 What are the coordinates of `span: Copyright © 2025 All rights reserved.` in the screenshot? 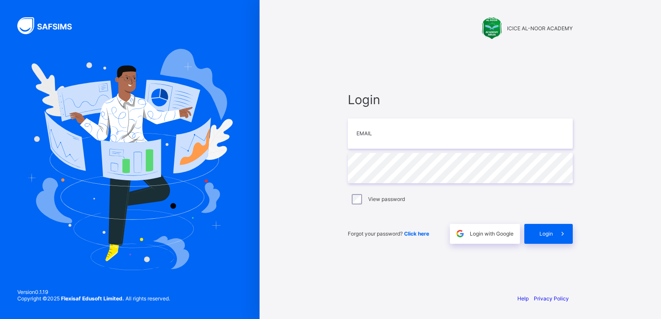 It's located at (93, 299).